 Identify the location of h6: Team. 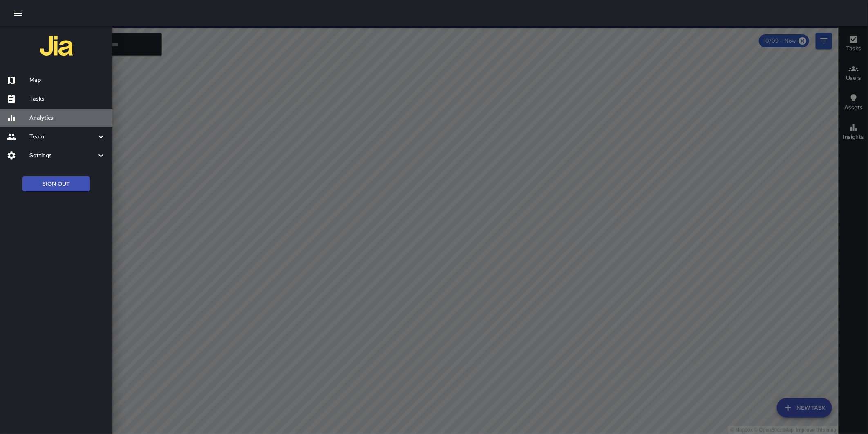
(62, 137).